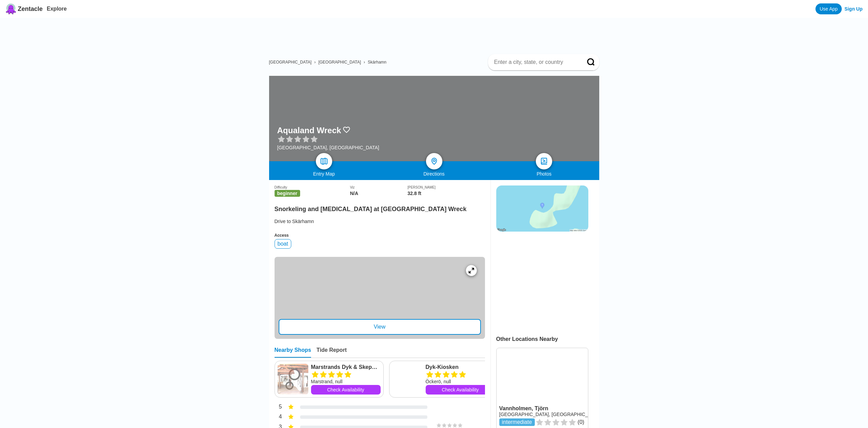  I want to click on h1: Aqualand Wreck, so click(309, 131).